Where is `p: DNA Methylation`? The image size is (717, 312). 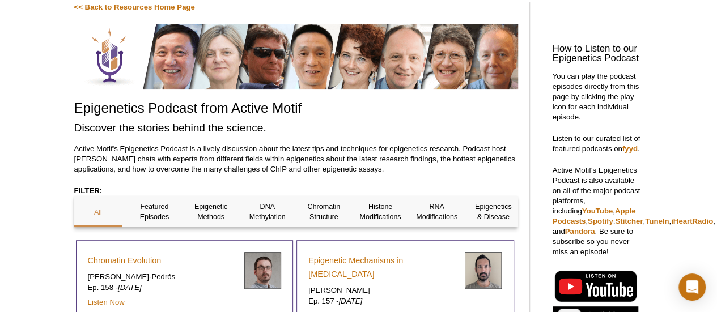
p: DNA Methylation is located at coordinates (267, 212).